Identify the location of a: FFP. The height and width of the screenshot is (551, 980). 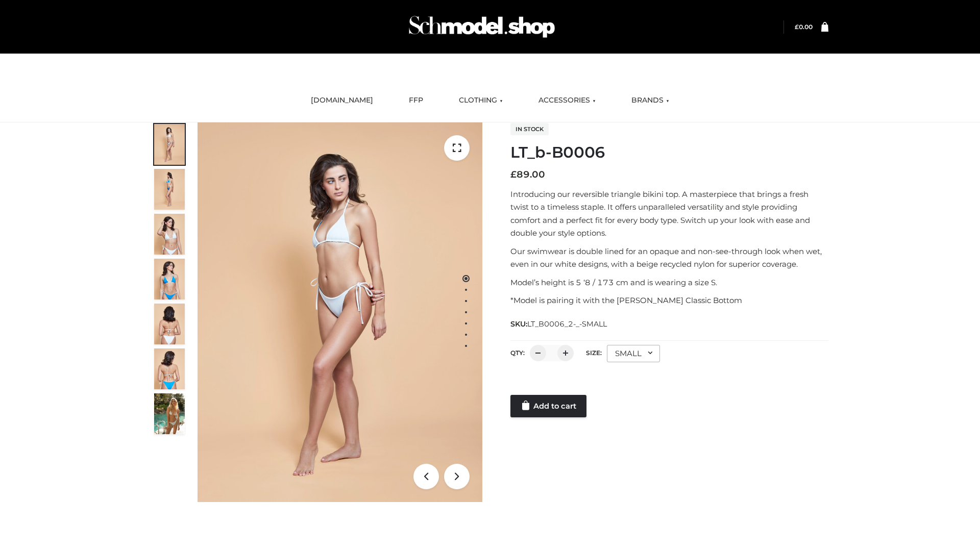
(416, 100).